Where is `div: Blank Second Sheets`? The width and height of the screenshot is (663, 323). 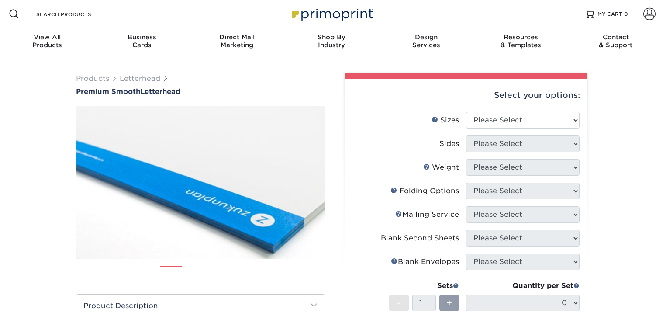
div: Blank Second Sheets is located at coordinates (419, 238).